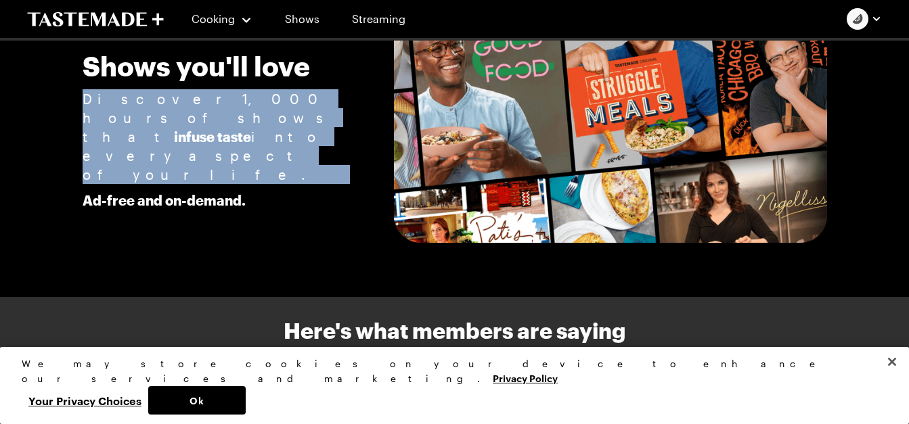  What do you see at coordinates (213, 18) in the screenshot?
I see `span: Cooking` at bounding box center [213, 18].